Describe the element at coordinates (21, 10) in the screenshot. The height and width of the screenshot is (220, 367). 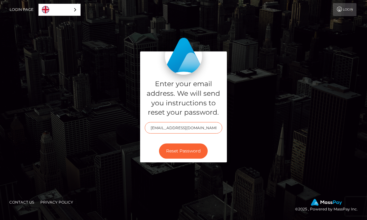
I see `a: Login Page` at that location.